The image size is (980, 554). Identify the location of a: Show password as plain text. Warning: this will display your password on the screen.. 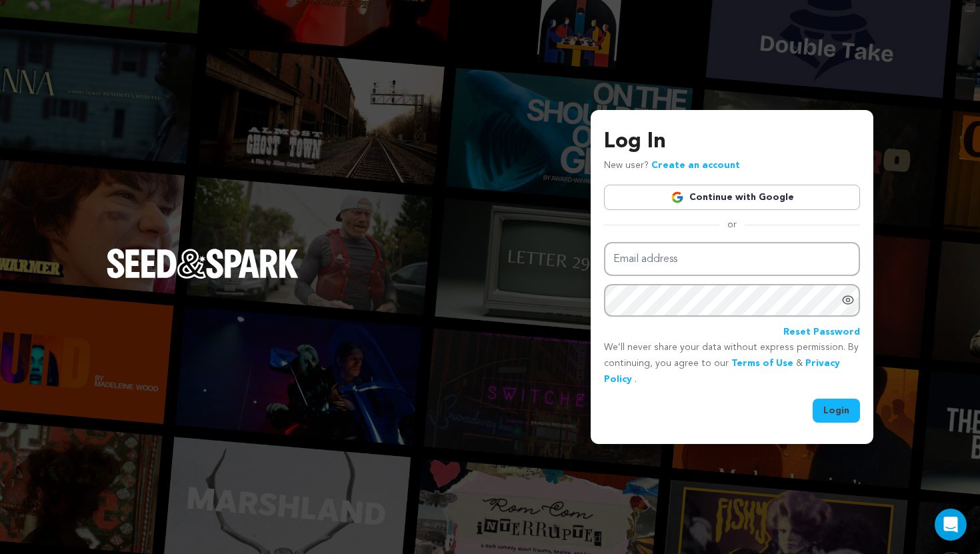
(848, 299).